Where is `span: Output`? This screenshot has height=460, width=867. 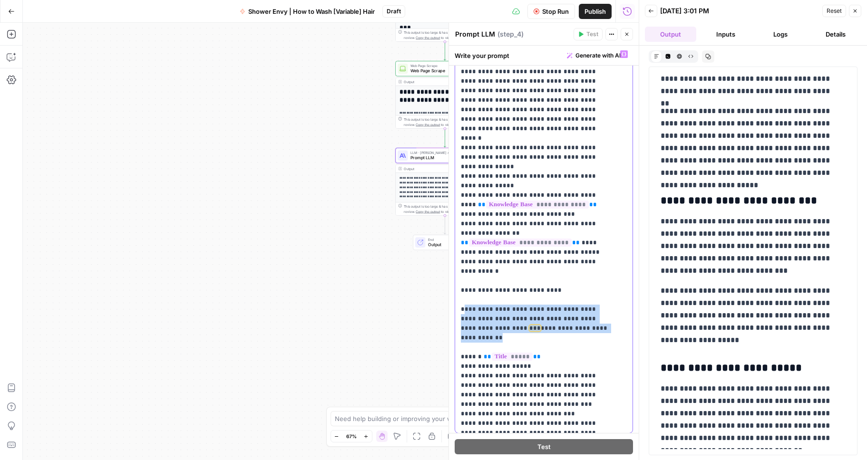
span: Output is located at coordinates (449, 244).